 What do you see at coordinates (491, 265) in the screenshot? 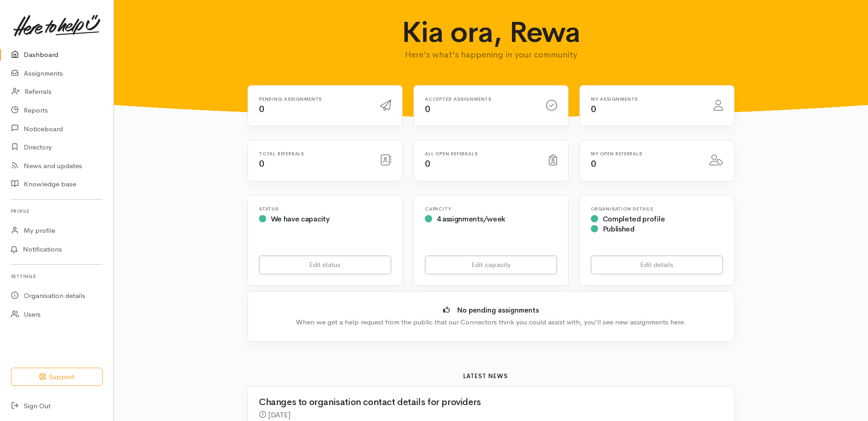
I see `a: Edit capacity` at bounding box center [491, 265].